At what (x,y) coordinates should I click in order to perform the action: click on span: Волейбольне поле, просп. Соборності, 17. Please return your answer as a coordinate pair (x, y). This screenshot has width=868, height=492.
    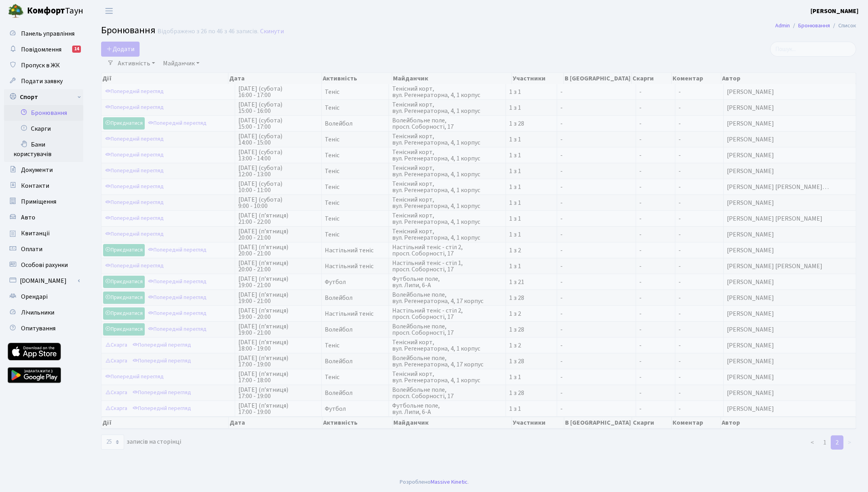
    Looking at the image, I should click on (447, 124).